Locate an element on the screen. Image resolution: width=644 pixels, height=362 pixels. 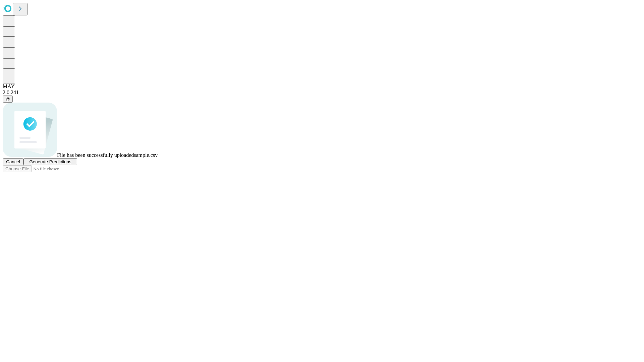
div: MAY is located at coordinates (322, 87).